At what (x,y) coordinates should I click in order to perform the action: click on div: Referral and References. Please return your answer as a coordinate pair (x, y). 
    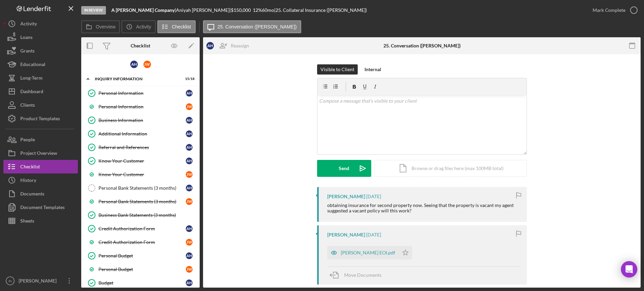
    Looking at the image, I should click on (142, 147).